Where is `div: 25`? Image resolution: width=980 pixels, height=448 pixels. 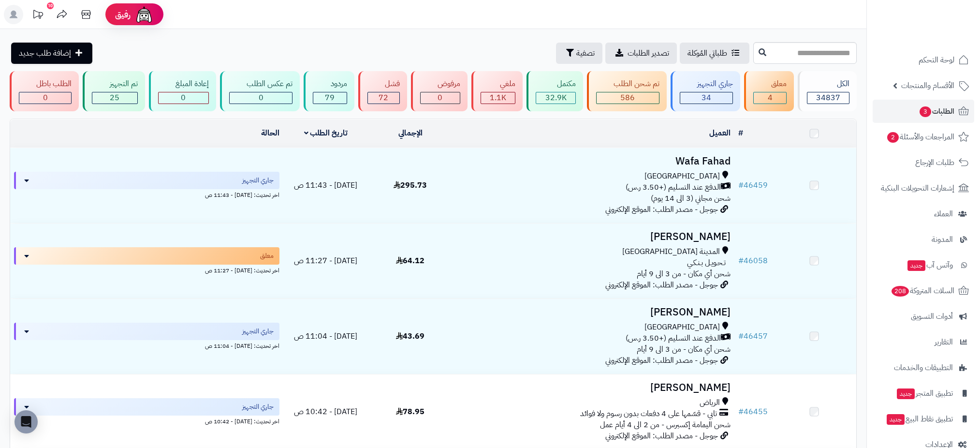 div: 25 is located at coordinates (115, 98).